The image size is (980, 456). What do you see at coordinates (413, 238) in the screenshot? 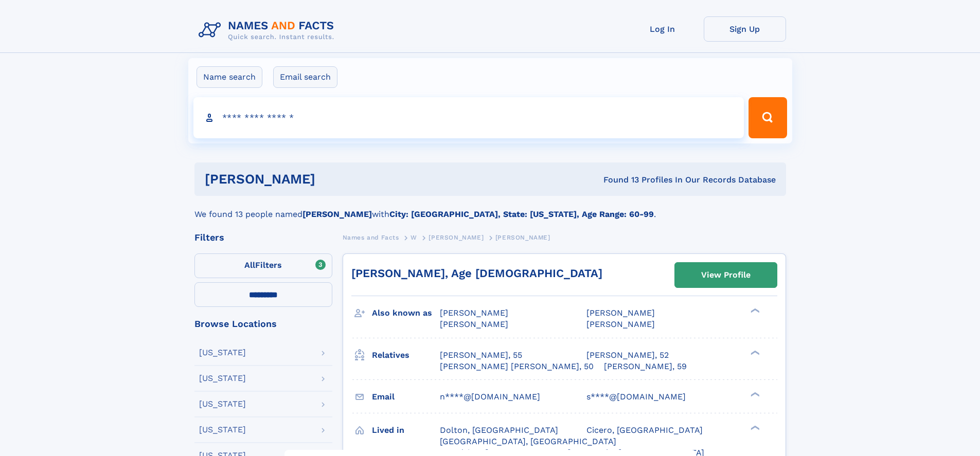
I see `span: W` at bounding box center [413, 238].